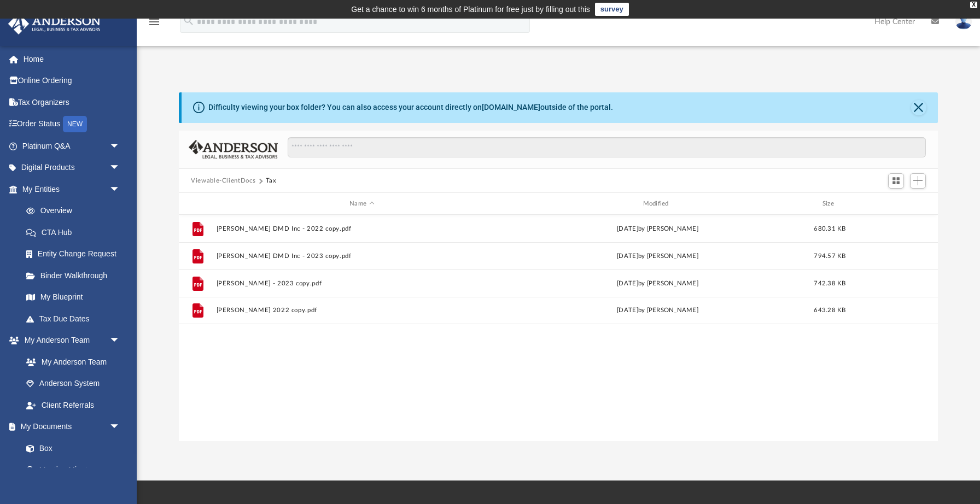 The image size is (980, 504). What do you see at coordinates (76, 211) in the screenshot?
I see `a: Overview` at bounding box center [76, 211].